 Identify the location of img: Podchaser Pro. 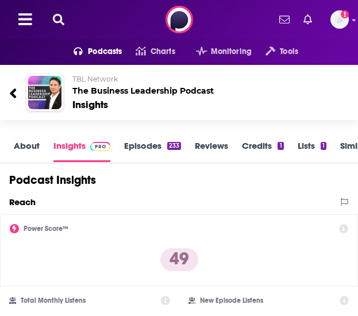
(100, 146).